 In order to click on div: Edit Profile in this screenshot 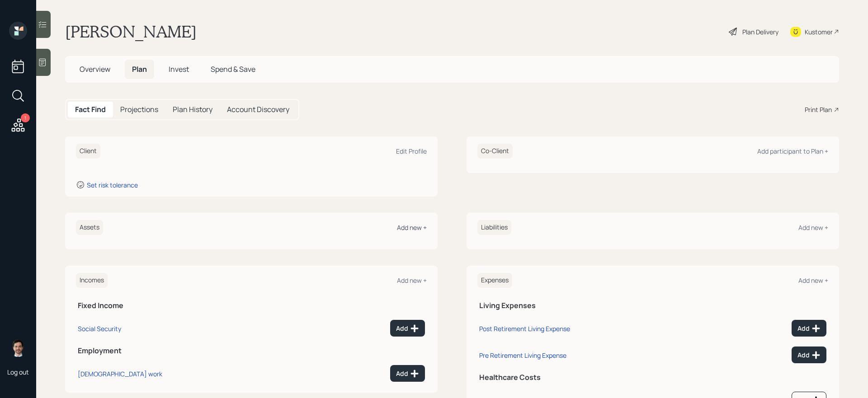, I will do `click(412, 151)`.